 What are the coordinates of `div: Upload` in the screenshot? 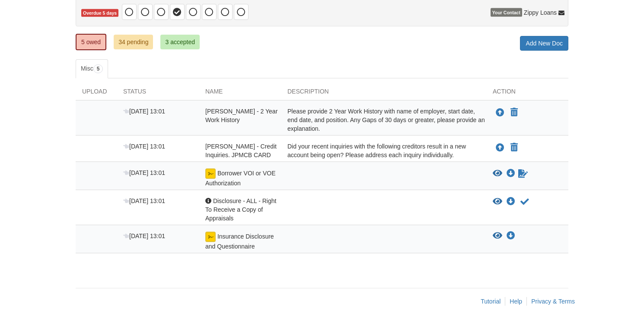 It's located at (96, 93).